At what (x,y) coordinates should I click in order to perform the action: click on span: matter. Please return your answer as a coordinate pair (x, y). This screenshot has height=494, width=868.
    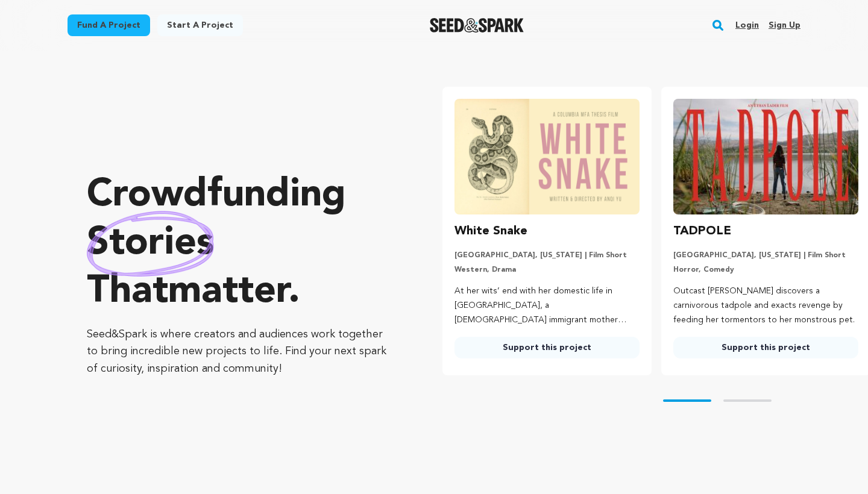
    Looking at the image, I should click on (228, 292).